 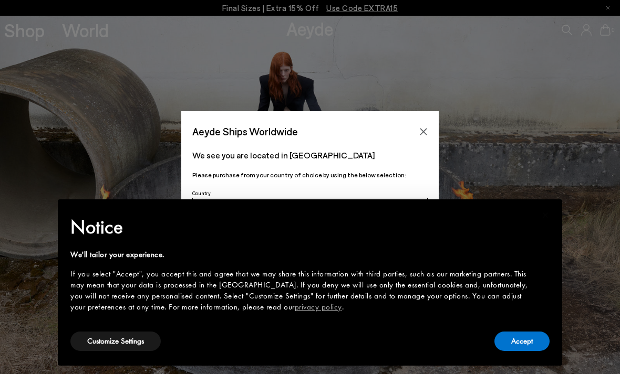 What do you see at coordinates (301, 291) in the screenshot?
I see `div: If you select "Accept", you accept this and agree that we may share this information with third p...` at bounding box center [301, 291].